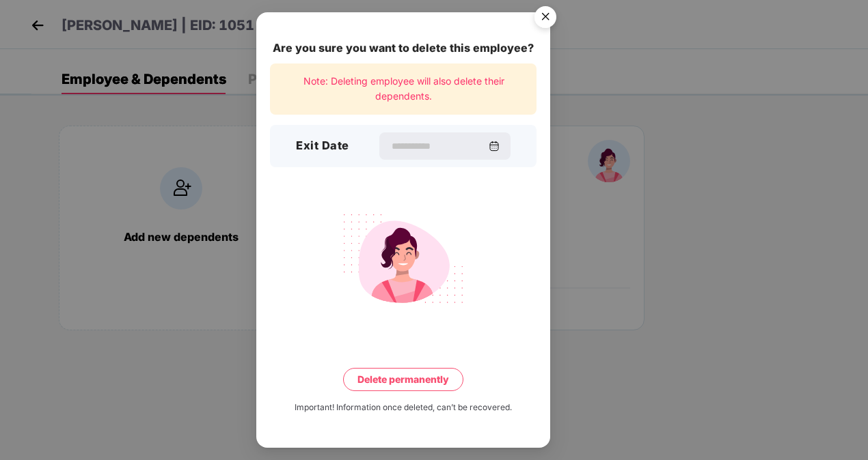 This screenshot has width=868, height=460. What do you see at coordinates (494, 146) in the screenshot?
I see `img: svg+xml;base64,PHN2ZyBpZD0iQ2FsZW5kYXItMzJ4MzIiIHhtbG5zPSJodHRwOi8vd3d3LnczLm9yZy8yMDAwL3N2ZyIgd2...` at bounding box center [494, 146].